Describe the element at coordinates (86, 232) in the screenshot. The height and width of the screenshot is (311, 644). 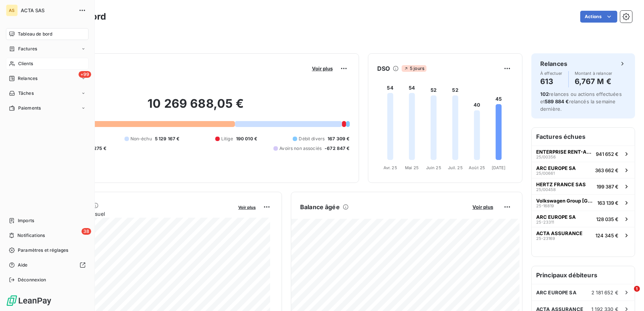
I see `span: 38` at that location.